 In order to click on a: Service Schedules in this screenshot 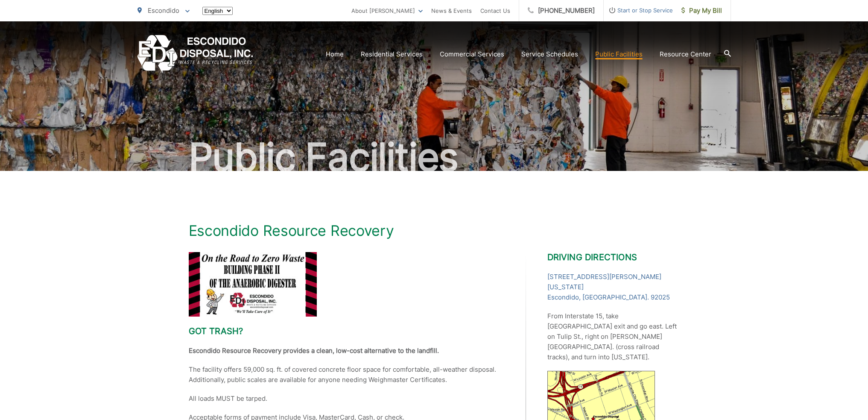, I will do `click(549, 54)`.